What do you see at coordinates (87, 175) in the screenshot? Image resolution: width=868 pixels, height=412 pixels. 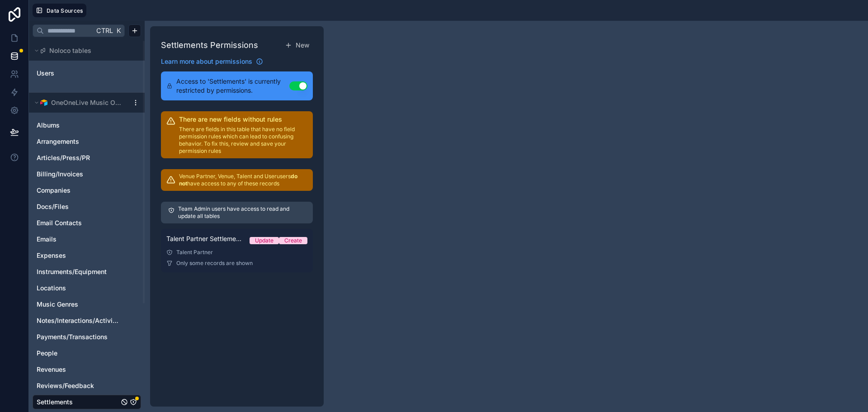 I see `div: Billing/Invoices` at bounding box center [87, 175].